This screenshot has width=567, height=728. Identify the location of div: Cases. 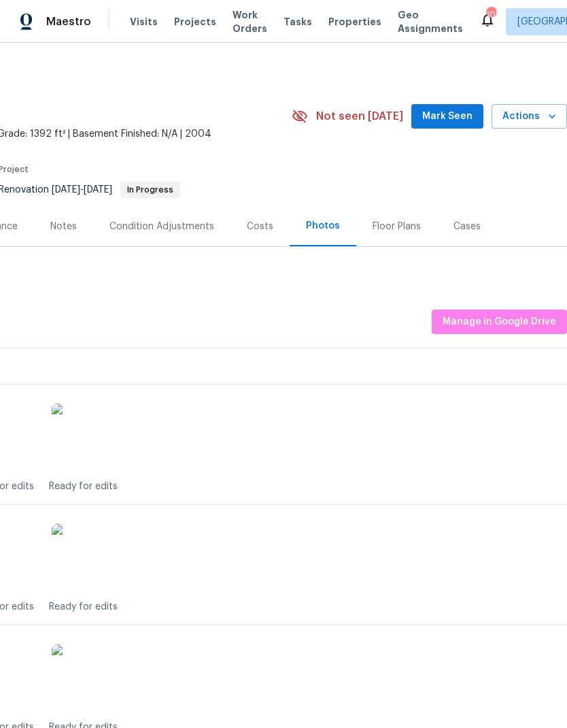
(468, 226).